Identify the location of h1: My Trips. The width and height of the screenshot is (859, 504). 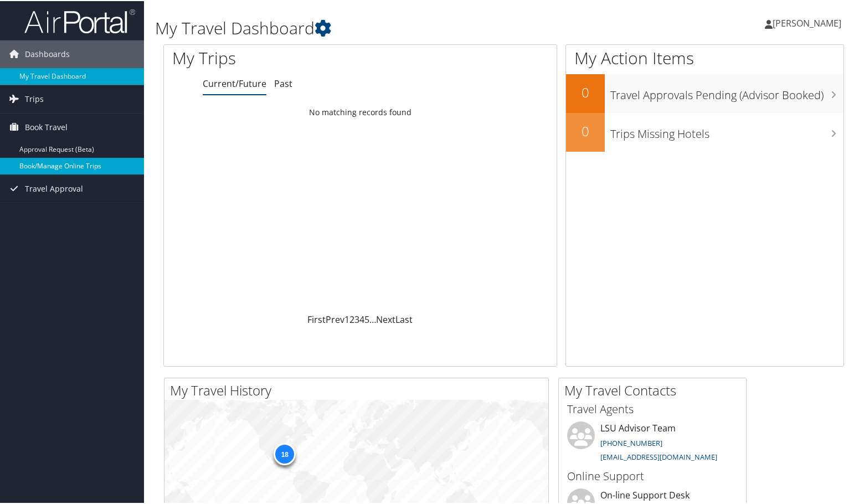
(278, 57).